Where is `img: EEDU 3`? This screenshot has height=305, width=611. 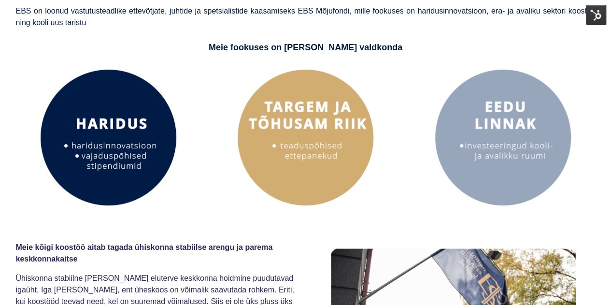
img: EEDU 3 is located at coordinates (503, 137).